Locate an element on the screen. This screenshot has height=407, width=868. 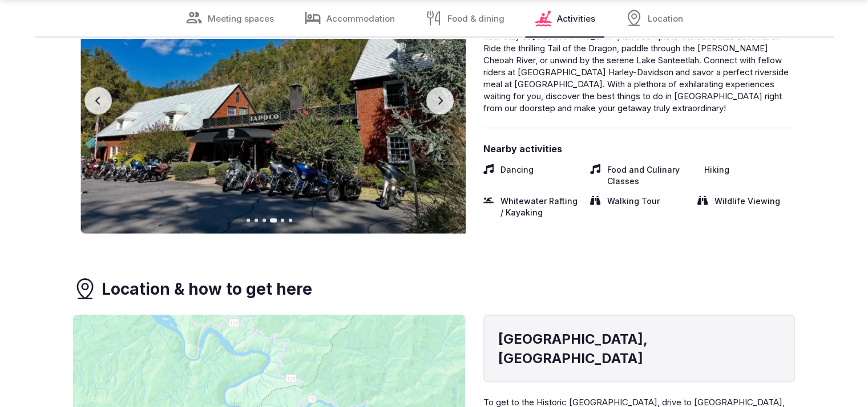
span: Hiking is located at coordinates (717, 175).